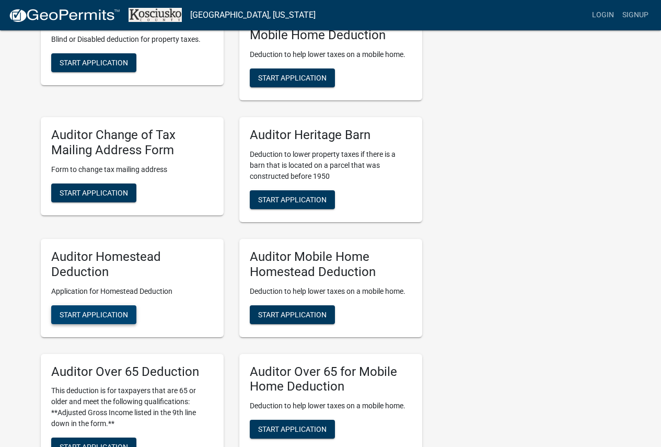 Image resolution: width=661 pixels, height=447 pixels. Describe the element at coordinates (132, 291) in the screenshot. I see `p: Application for Homestead Deduction` at that location.